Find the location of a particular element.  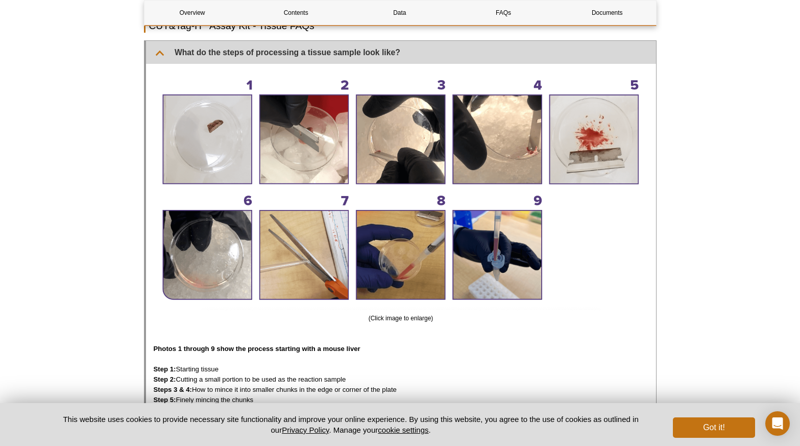

summary: What do the steps of processing a tissue sample look like? is located at coordinates (401, 52).